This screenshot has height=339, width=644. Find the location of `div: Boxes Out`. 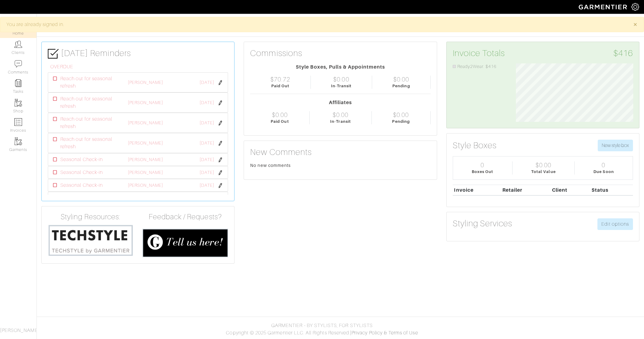

div: Boxes Out is located at coordinates (483, 171).